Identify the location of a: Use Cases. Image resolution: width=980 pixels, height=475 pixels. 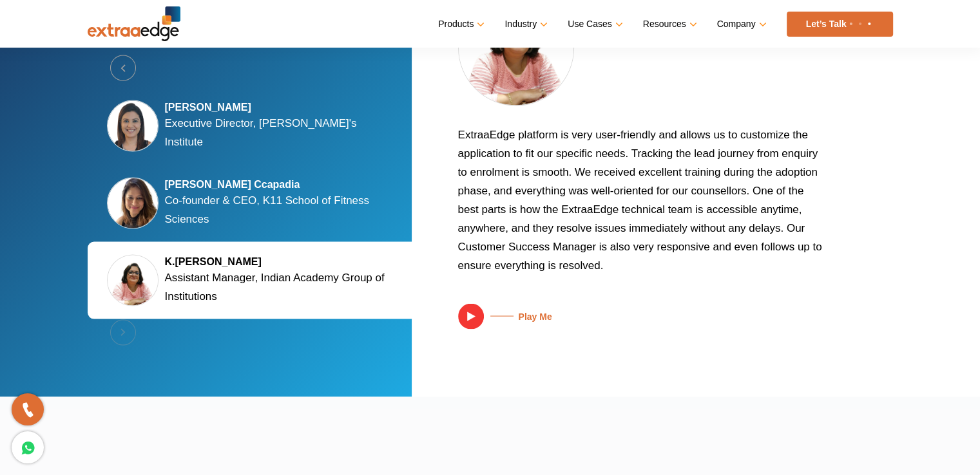
(593, 24).